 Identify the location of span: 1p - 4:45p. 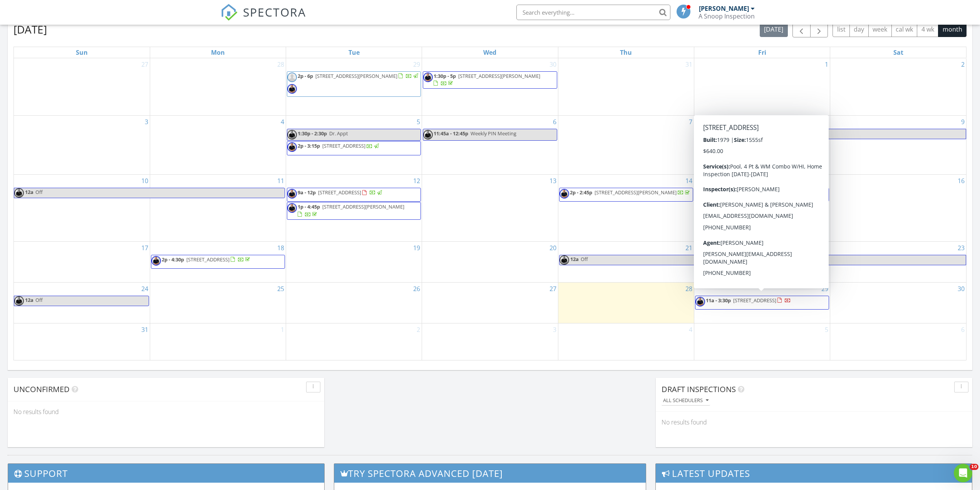
(309, 207).